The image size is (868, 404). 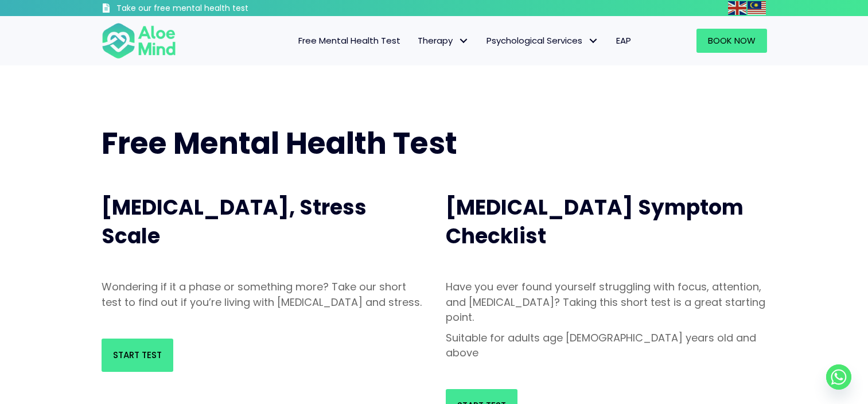 I want to click on span: EAP, so click(x=624, y=40).